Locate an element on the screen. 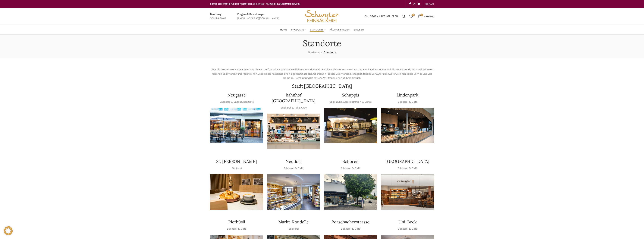  a: Häufige Fragen is located at coordinates (339, 30).